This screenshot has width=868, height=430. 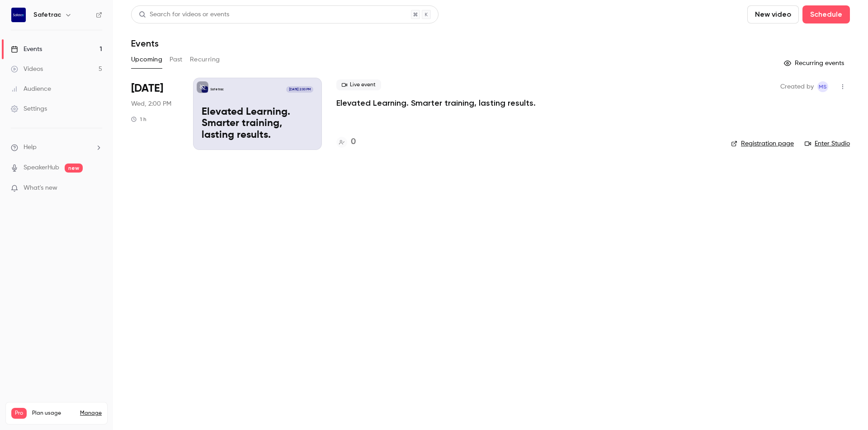 I want to click on button: Recurring, so click(x=205, y=59).